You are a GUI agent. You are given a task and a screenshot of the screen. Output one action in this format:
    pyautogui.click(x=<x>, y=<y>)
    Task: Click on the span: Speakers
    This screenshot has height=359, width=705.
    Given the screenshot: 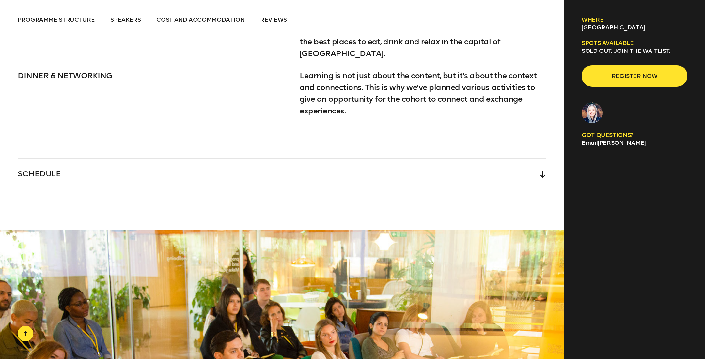 What is the action you would take?
    pyautogui.click(x=125, y=20)
    